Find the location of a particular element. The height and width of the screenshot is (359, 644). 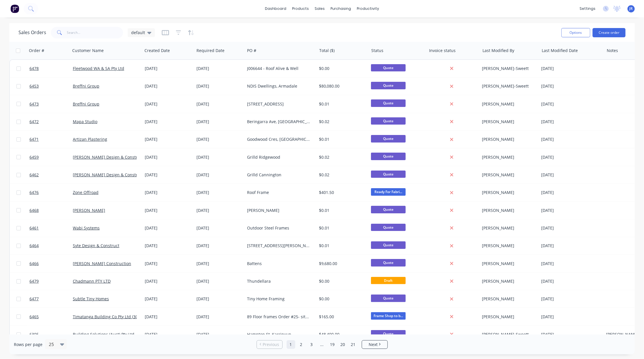

div: PO # is located at coordinates (252, 51).